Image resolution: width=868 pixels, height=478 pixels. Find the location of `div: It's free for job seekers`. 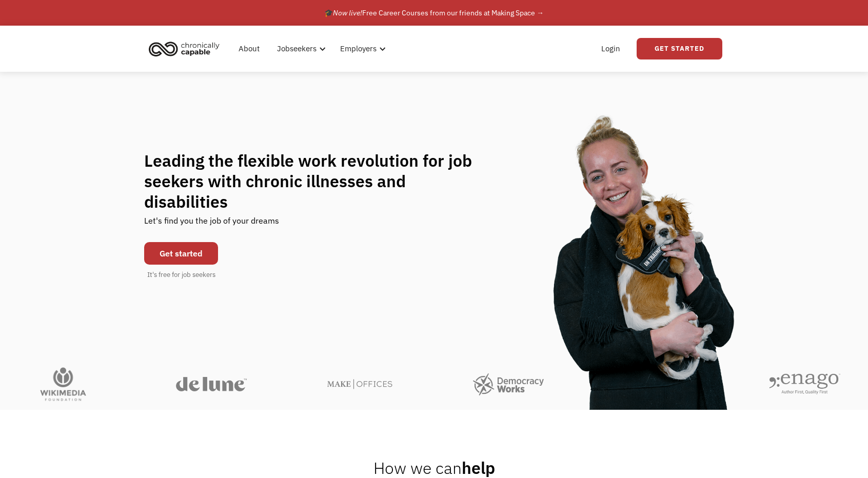

div: It's free for job seekers is located at coordinates (181, 275).